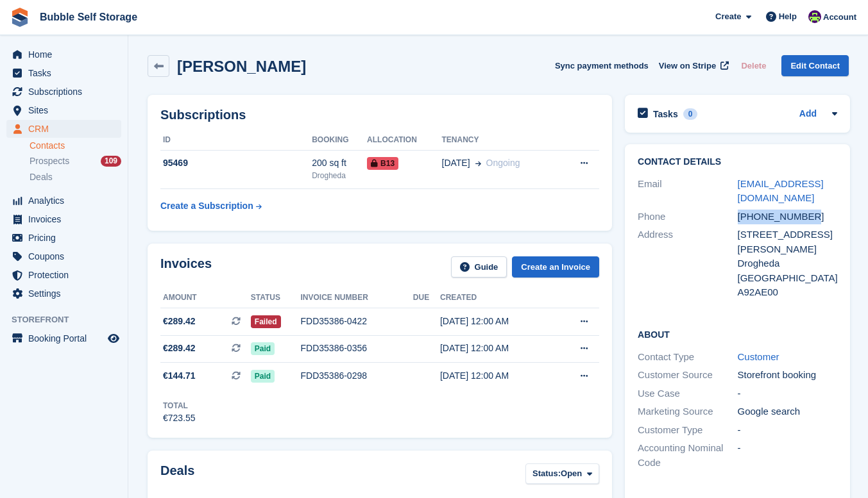 This screenshot has width=868, height=498. I want to click on img: Tom Gilmore, so click(814, 17).